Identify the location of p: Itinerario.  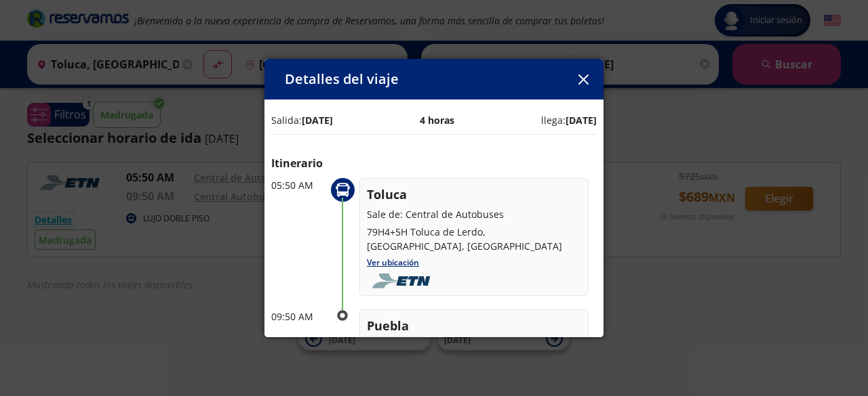
(434, 163).